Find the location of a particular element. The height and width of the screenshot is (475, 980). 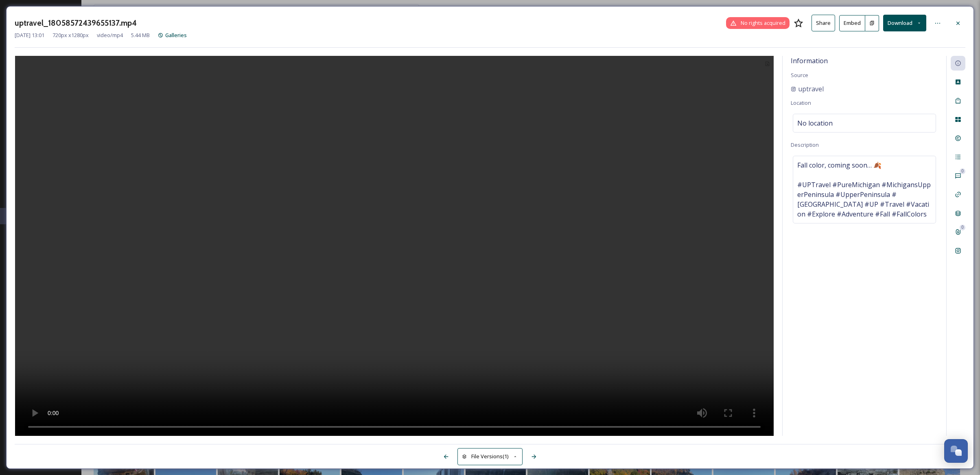

span: Information is located at coordinates (809, 60).